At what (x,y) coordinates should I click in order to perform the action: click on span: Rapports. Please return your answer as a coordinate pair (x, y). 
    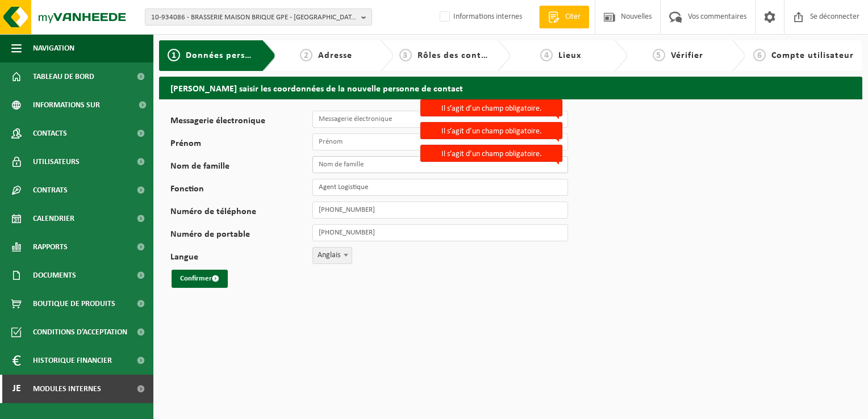
    Looking at the image, I should click on (50, 247).